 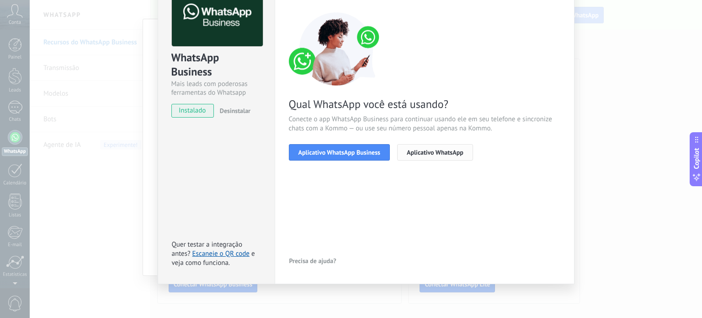 What do you see at coordinates (216, 88) in the screenshot?
I see `div: Mais leads com poderosas ferramentas do Whatsapp` at bounding box center [216, 88].